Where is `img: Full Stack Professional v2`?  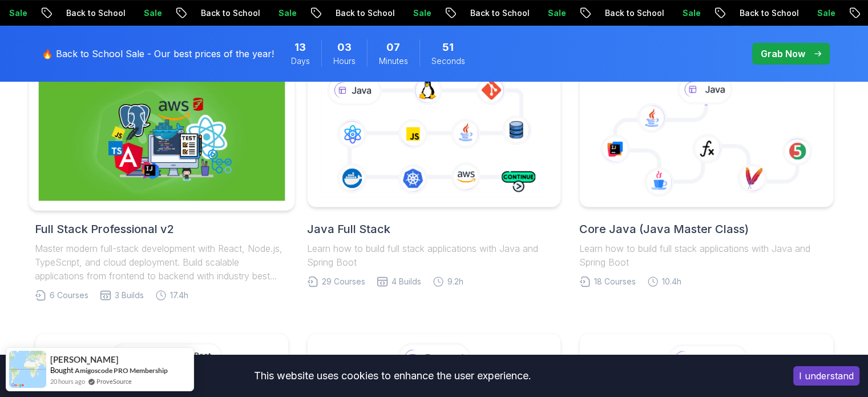
img: Full Stack Professional v2 is located at coordinates (162, 136).